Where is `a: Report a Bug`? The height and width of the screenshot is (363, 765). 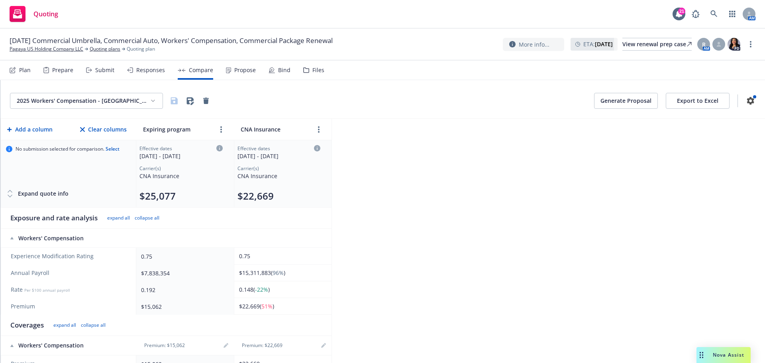
a: Report a Bug is located at coordinates (696, 14).